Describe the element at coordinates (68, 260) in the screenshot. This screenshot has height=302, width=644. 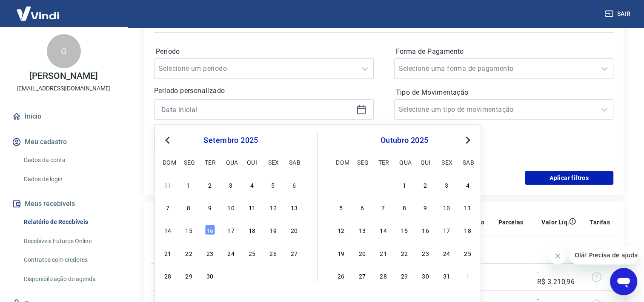
I see `a: Contratos com credores` at that location.